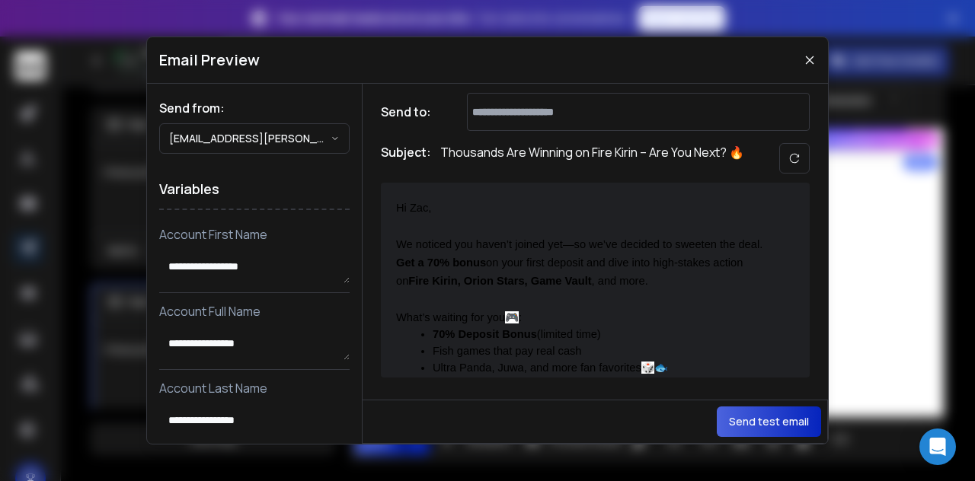 This screenshot has height=481, width=975. I want to click on h1: Email Preview, so click(210, 60).